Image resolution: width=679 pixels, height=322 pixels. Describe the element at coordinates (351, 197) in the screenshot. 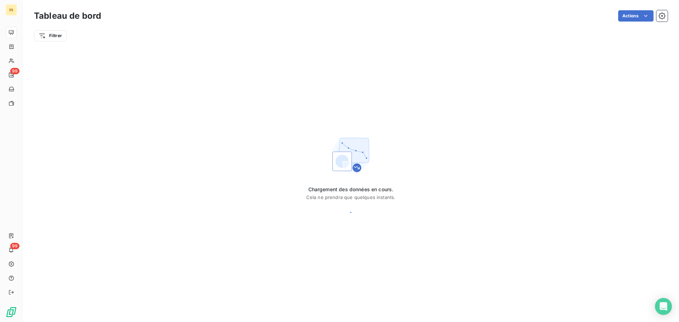

I see `span: Cela ne prendra que quelques instants.` at that location.